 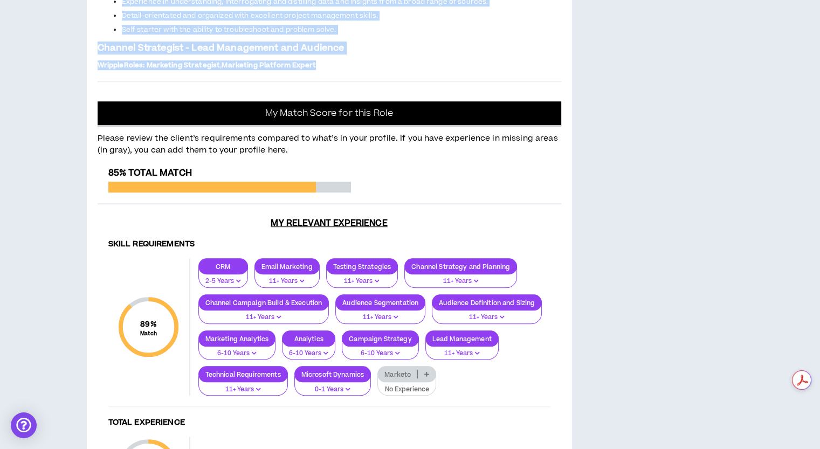 What do you see at coordinates (121, 65) in the screenshot?
I see `span: Wripple Roles :` at bounding box center [121, 65].